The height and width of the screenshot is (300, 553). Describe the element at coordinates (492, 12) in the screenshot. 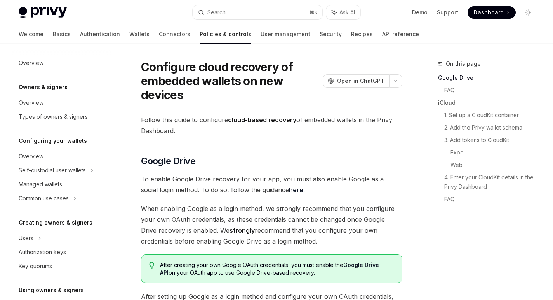

I see `a: Dashboard` at that location.